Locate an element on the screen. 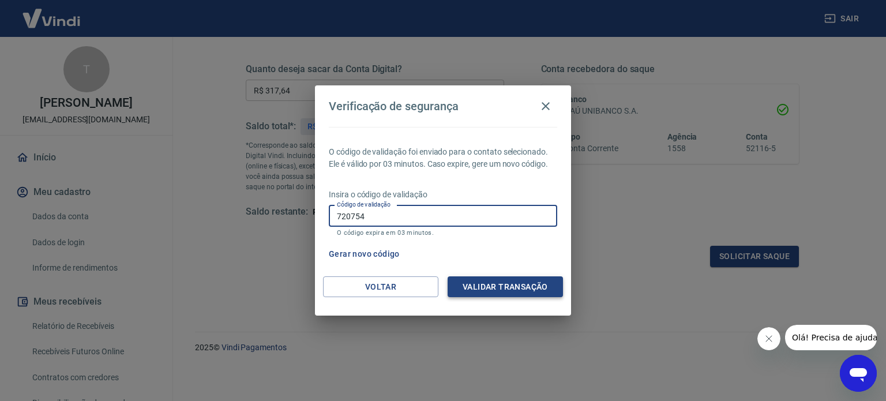 Image resolution: width=886 pixels, height=401 pixels. p: O código expira em 03 minutos. is located at coordinates (443, 232).